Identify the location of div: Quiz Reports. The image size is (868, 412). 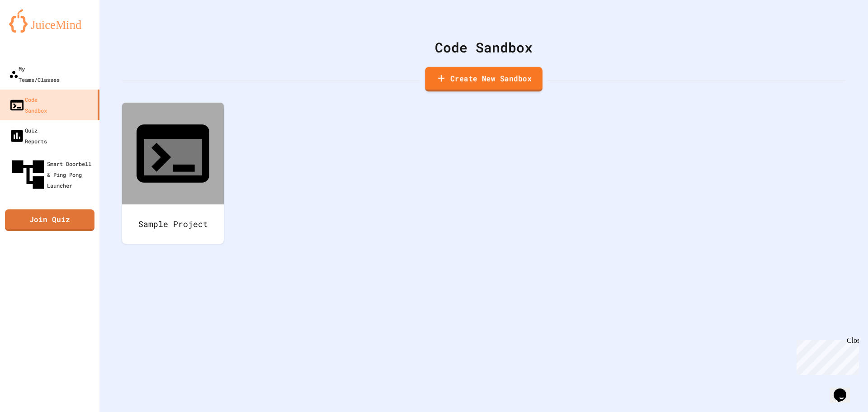
(28, 135).